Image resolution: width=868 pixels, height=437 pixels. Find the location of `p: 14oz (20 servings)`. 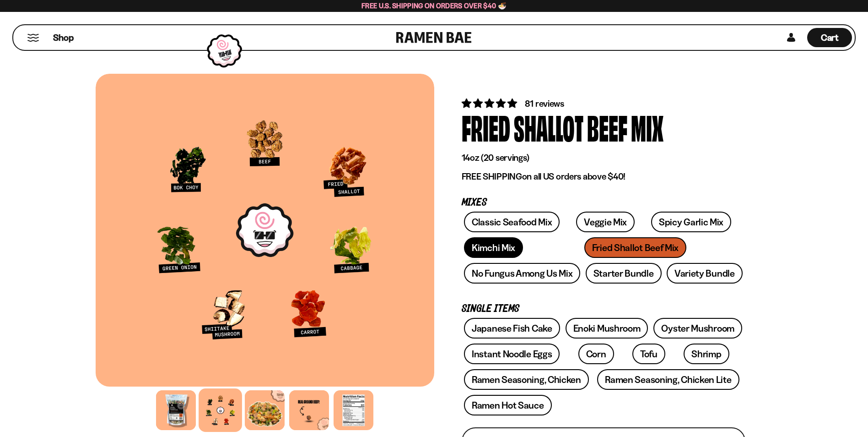

p: 14oz (20 servings) is located at coordinates (604, 158).